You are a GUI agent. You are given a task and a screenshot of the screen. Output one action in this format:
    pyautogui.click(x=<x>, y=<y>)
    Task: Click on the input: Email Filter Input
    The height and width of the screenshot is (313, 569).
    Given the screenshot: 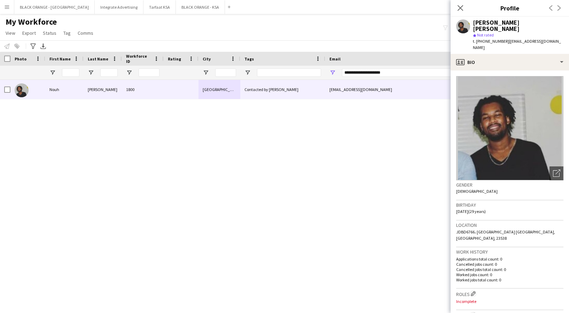 What is the action you would take?
    pyautogui.click(x=401, y=73)
    